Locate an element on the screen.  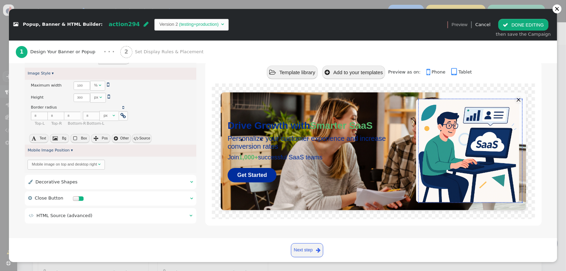
button:  Box is located at coordinates (80, 139).